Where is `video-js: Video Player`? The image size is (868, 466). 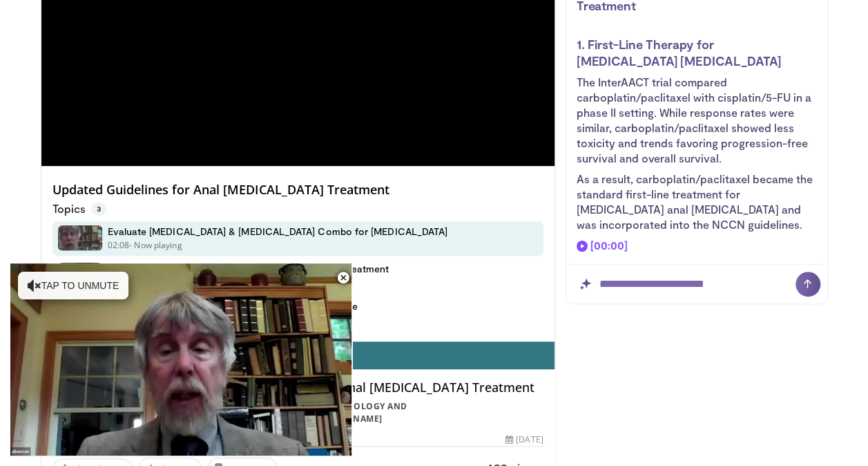 video-js: Video Player is located at coordinates (181, 359).